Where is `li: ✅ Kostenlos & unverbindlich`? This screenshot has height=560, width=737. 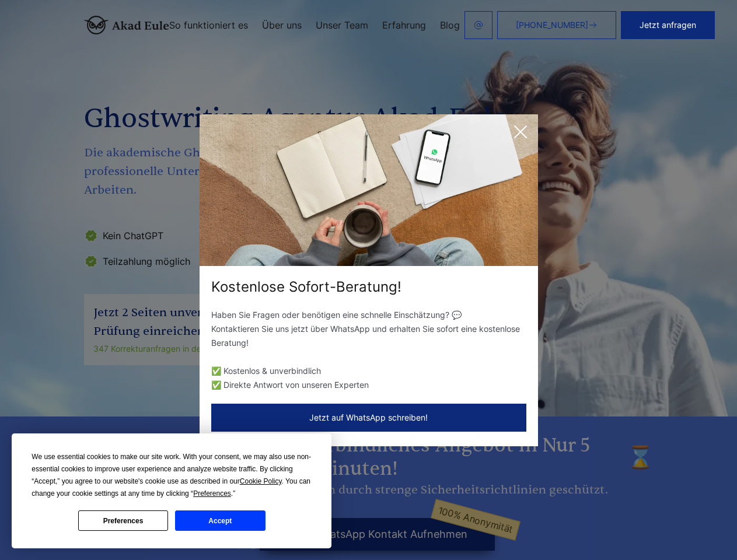
li: ✅ Kostenlos & unverbindlich is located at coordinates (368, 371).